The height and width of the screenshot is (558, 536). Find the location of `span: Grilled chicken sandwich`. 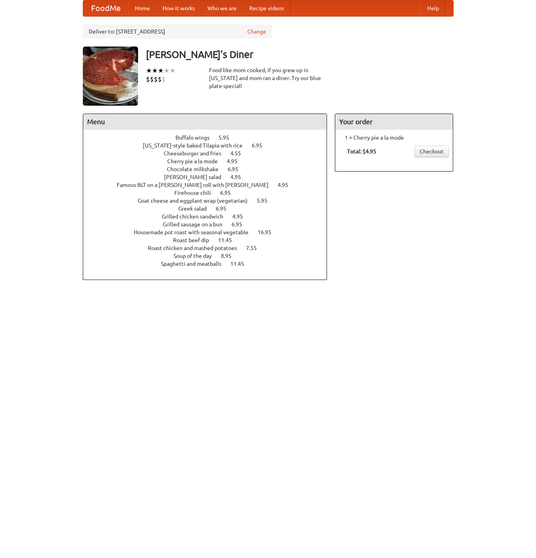

span: Grilled chicken sandwich is located at coordinates (196, 216).